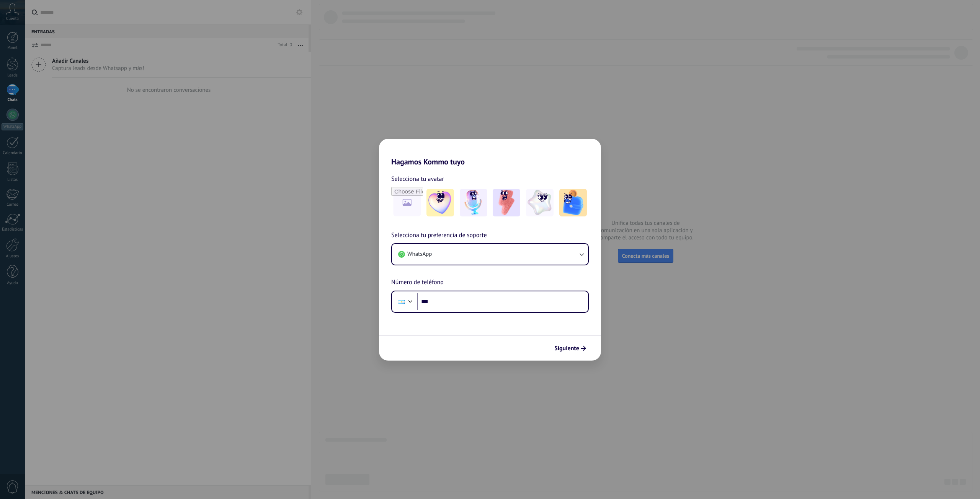 Image resolution: width=980 pixels, height=499 pixels. I want to click on button: Siguiente, so click(570, 349).